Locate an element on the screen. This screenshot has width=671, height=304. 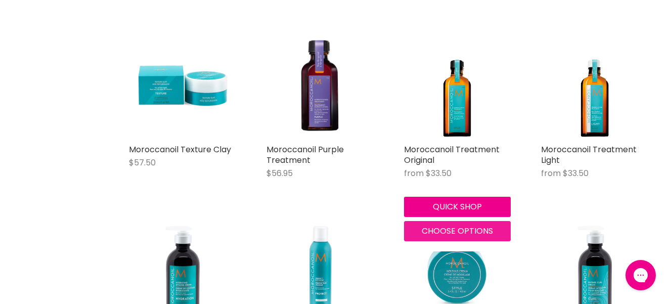
button: Choose options is located at coordinates (458, 231).